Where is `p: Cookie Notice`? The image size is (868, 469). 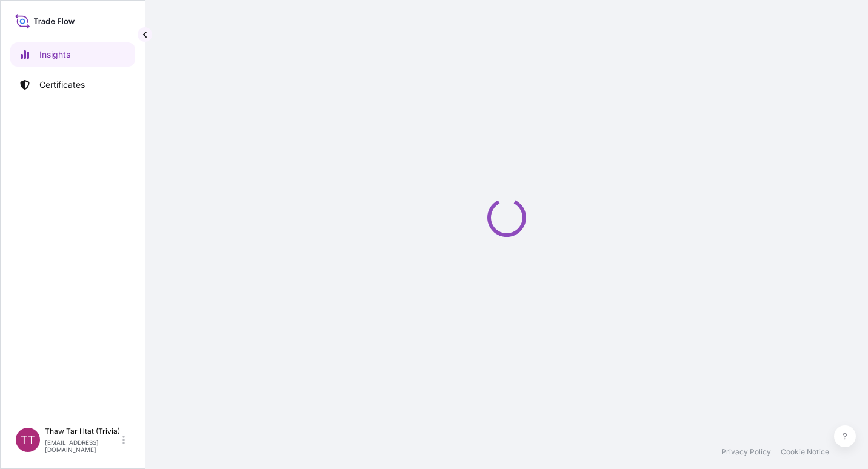
p: Cookie Notice is located at coordinates (805, 452).